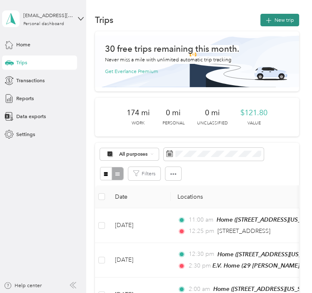  What do you see at coordinates (132, 71) in the screenshot?
I see `button: Get Everlance Premium` at bounding box center [132, 71].